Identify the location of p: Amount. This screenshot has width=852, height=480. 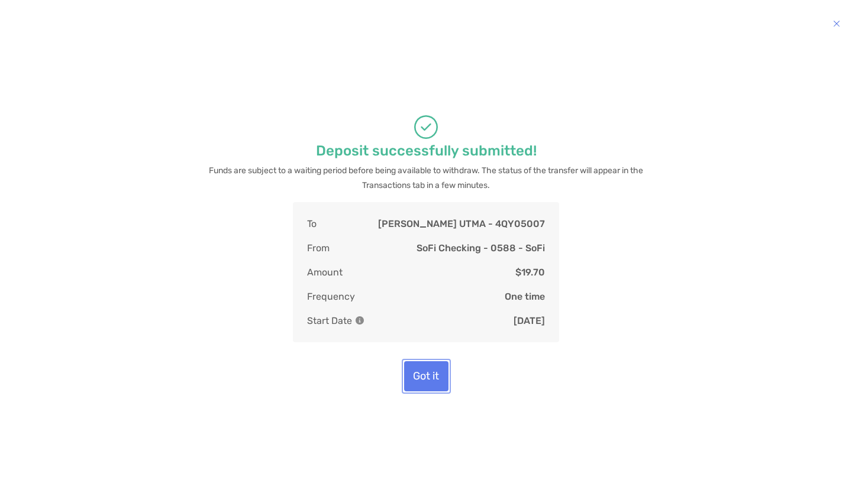
(325, 272).